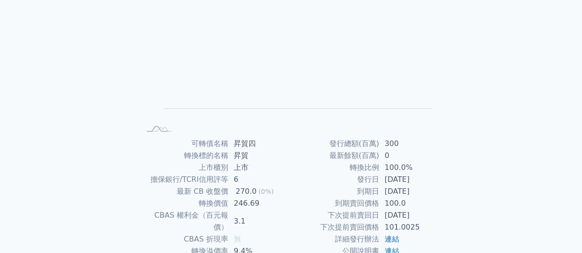 This screenshot has height=253, width=582. I want to click on td: 昇貿四, so click(259, 144).